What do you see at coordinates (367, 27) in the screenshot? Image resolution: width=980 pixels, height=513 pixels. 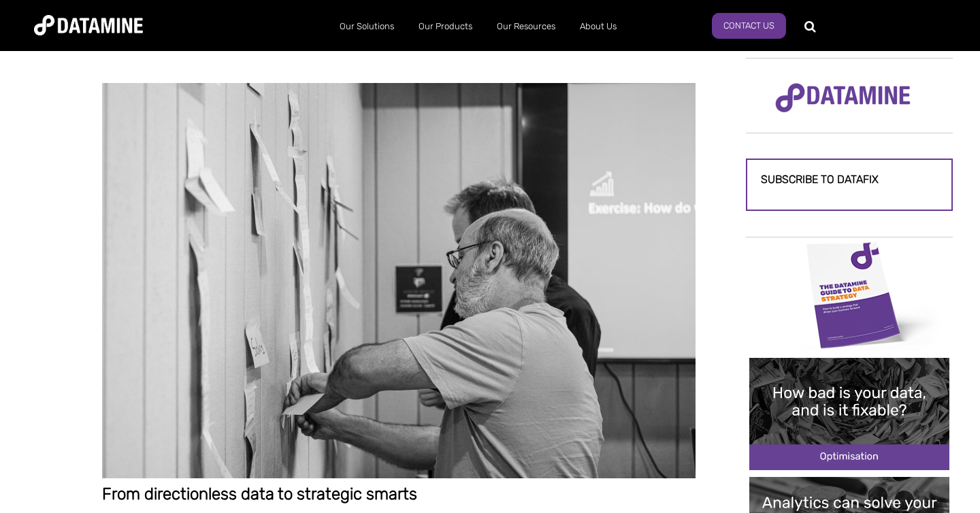 I see `a: Our Solutions` at bounding box center [367, 27].